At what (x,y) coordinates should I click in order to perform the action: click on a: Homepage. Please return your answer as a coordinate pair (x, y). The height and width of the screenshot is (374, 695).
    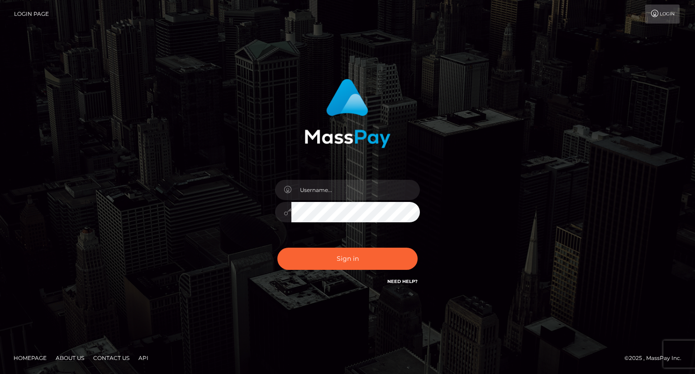
    Looking at the image, I should click on (30, 358).